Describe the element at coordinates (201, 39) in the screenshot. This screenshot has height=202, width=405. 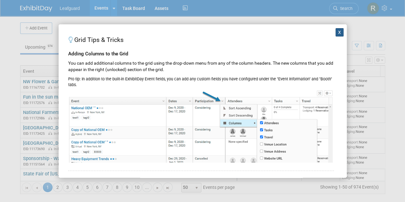
I see `div: Grid Tips & Tricks` at that location.